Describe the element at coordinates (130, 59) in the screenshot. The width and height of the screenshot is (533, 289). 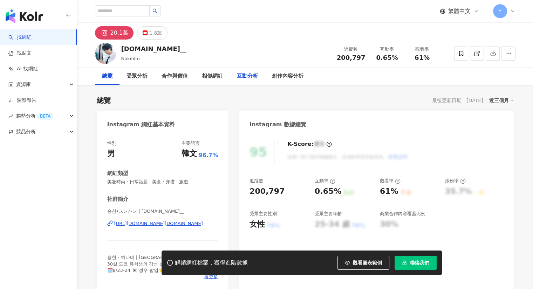
I see `span: Nokifilm` at that location.